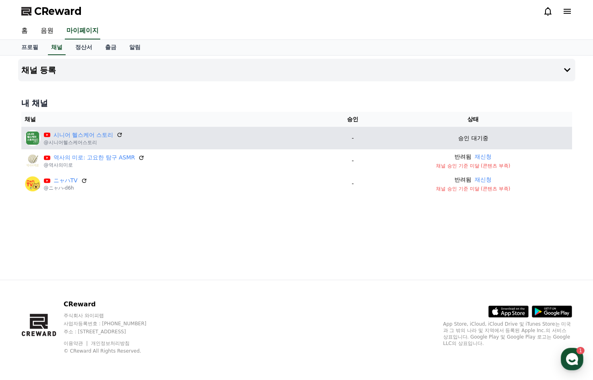 Image resolution: width=593 pixels, height=380 pixels. What do you see at coordinates (66, 188) in the screenshot?
I see `p: @ニャハ-d6h` at bounding box center [66, 188].